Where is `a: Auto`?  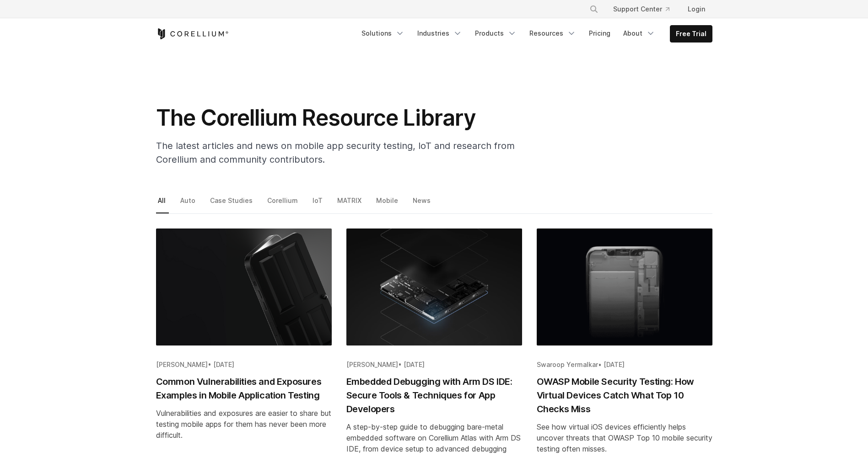
a: Auto is located at coordinates (188, 204).